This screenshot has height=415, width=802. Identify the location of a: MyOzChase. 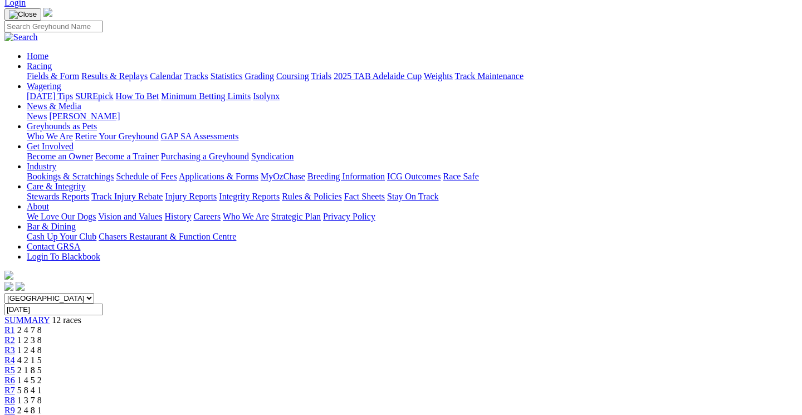
(283, 176).